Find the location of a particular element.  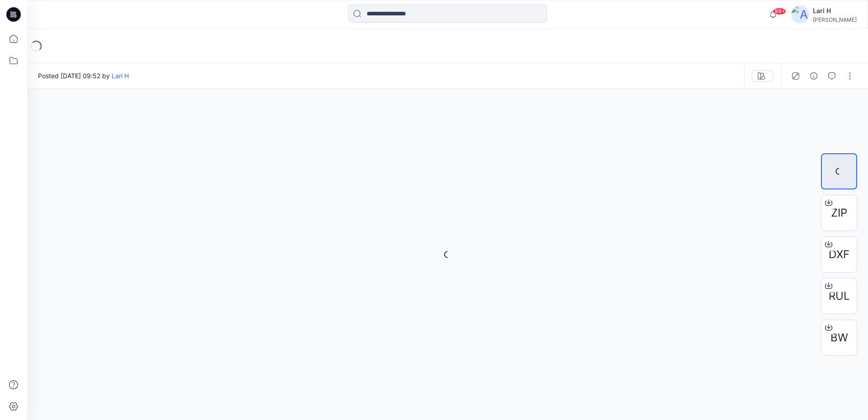

span: ZIP is located at coordinates (839, 213).